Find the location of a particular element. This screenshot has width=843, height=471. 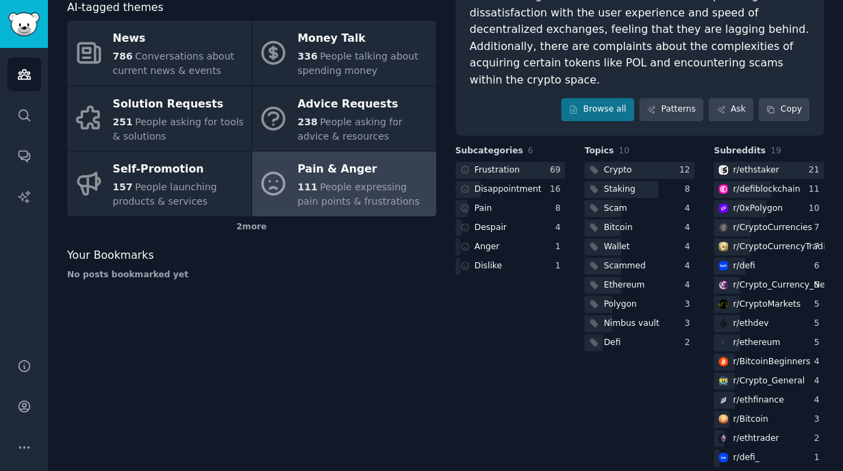

a: Ethereum4 is located at coordinates (639, 285).